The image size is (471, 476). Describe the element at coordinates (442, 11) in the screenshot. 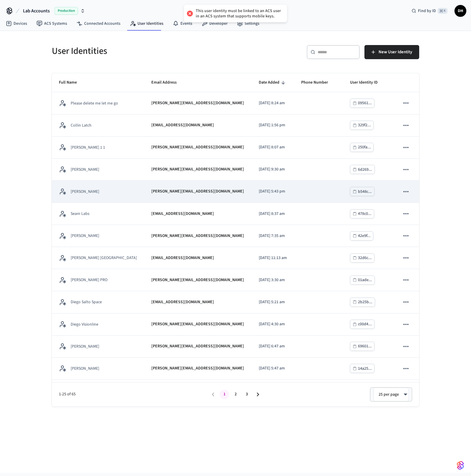

I see `span: ⌘ K` at that location.